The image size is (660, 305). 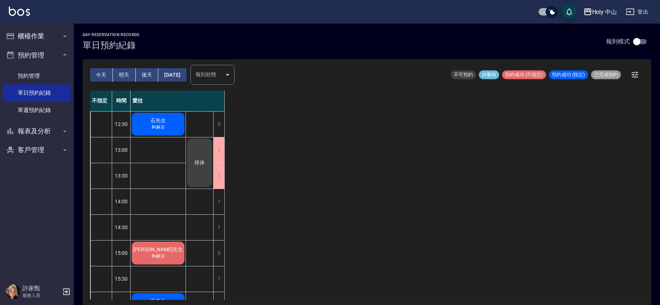 I want to click on a: 單週預約紀錄, so click(x=37, y=110).